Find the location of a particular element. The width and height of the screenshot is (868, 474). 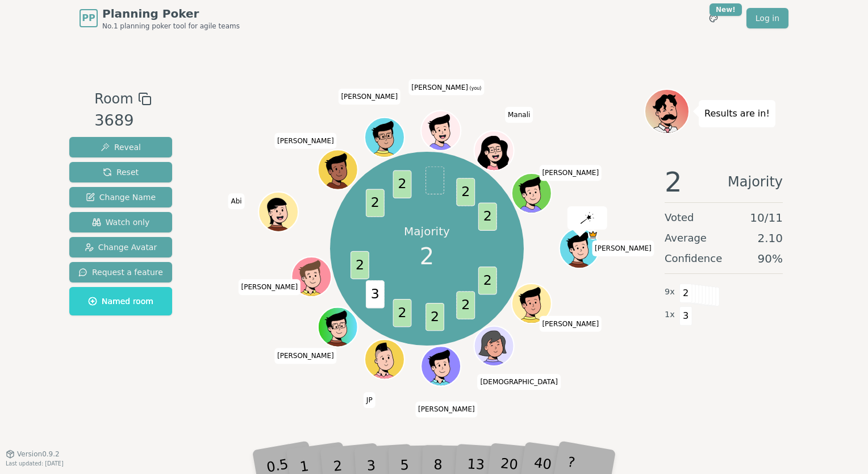

button: Reset is located at coordinates (120, 172).